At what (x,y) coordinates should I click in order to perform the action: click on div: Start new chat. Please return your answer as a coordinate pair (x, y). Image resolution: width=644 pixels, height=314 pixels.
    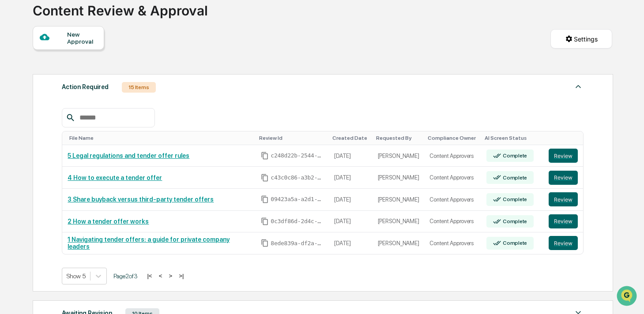
    Looking at the image, I should click on (88, 72).